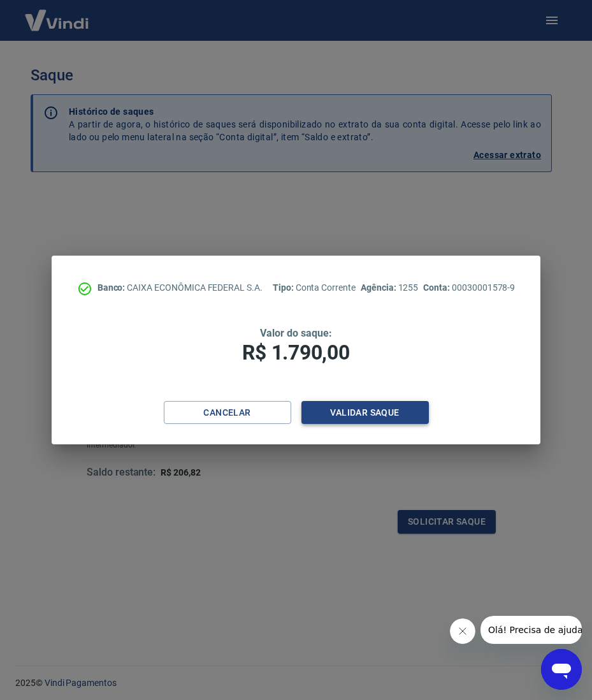 This screenshot has height=700, width=592. What do you see at coordinates (57, 14) in the screenshot?
I see `span: Olá! Precisa de ajuda?` at bounding box center [57, 14].